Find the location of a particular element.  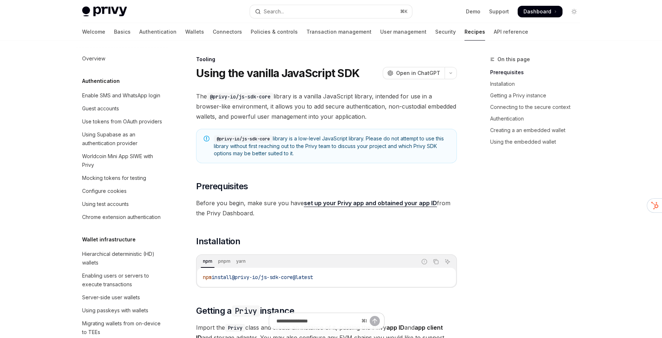

span: Getting a instance is located at coordinates (245, 311).